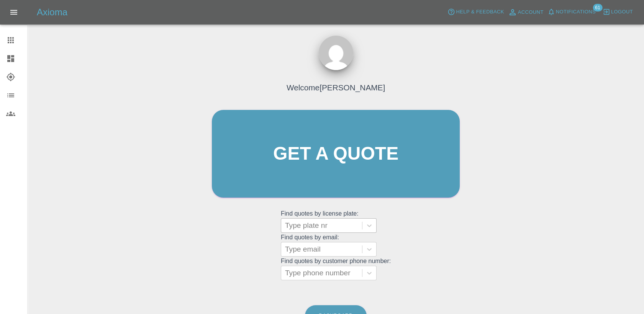 Image resolution: width=644 pixels, height=314 pixels. What do you see at coordinates (597, 8) in the screenshot?
I see `span: 61` at bounding box center [597, 8].